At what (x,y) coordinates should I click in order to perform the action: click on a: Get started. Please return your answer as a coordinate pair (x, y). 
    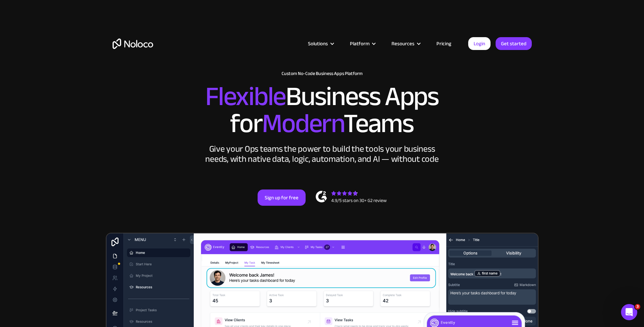
    Looking at the image, I should click on (513, 43).